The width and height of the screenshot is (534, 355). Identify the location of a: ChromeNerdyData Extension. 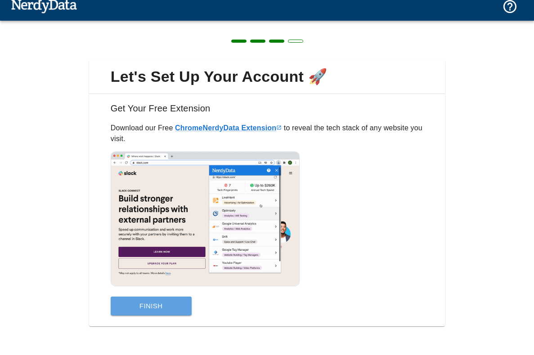
(228, 128).